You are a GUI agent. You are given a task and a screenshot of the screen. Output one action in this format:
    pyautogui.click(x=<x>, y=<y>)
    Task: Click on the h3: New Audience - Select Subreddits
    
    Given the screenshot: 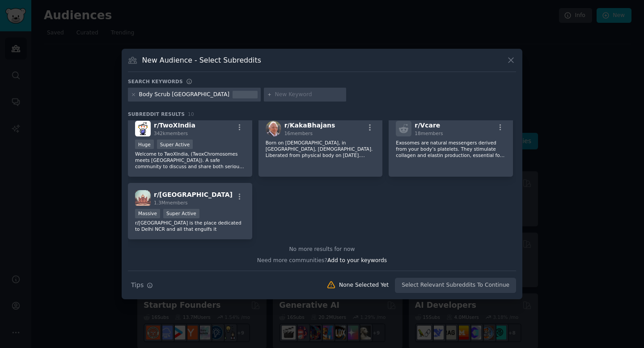 What is the action you would take?
    pyautogui.click(x=202, y=60)
    